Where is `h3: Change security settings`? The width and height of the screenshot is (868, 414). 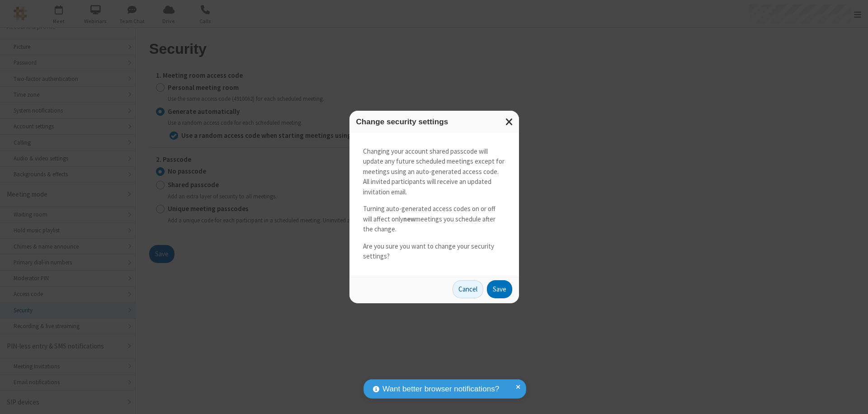 h3: Change security settings is located at coordinates (434, 122).